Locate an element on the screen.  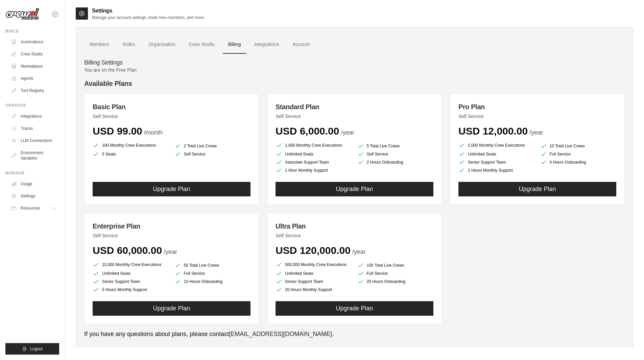
a: Settings is located at coordinates (34, 196).